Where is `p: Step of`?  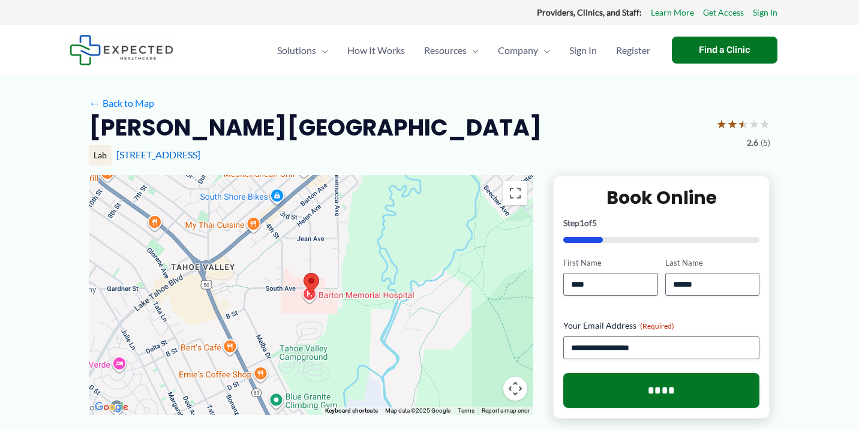 p: Step of is located at coordinates (661, 223).